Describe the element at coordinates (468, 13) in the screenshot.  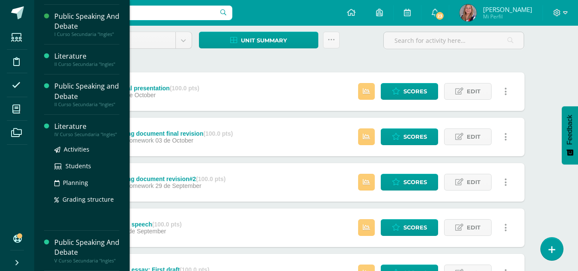
I see `img: c7f2227723096bbe4d84f52108c4ec4a.png` at that location.